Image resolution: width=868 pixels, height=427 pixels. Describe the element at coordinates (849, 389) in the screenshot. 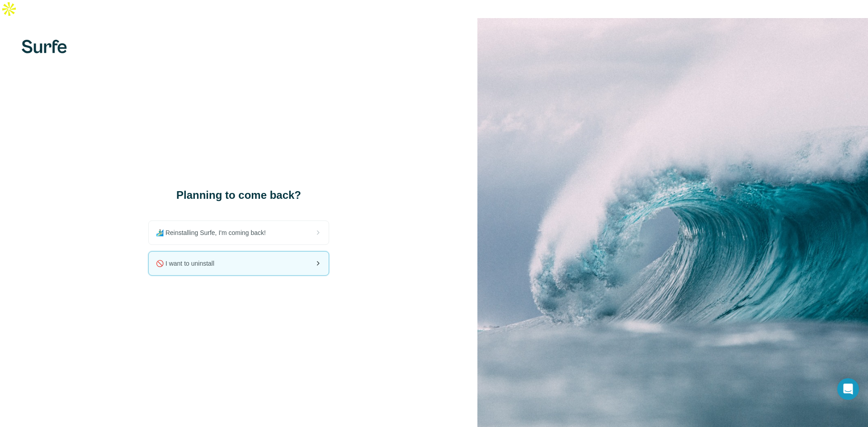

I see `div: Open Intercom Messenger` at that location.